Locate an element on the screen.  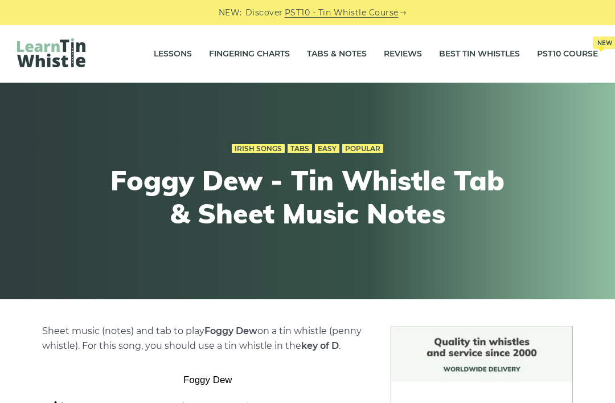
a: Tabs & Notes is located at coordinates (337, 54).